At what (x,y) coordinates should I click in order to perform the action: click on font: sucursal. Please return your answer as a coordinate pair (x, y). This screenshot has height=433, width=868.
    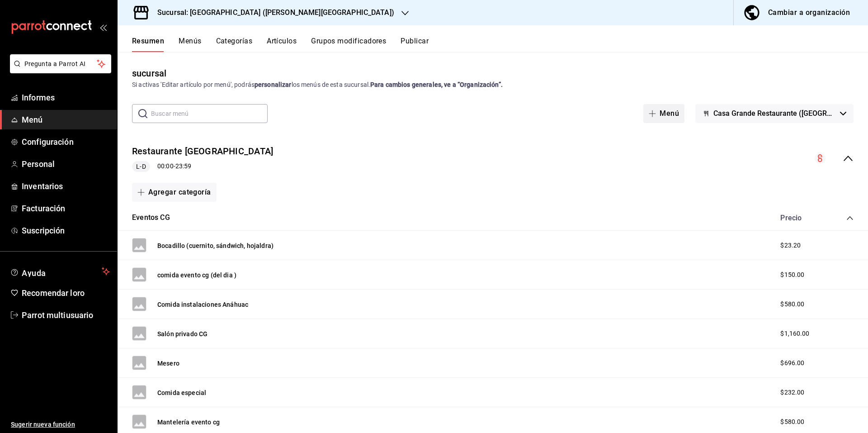
    Looking at the image, I should click on (149, 74).